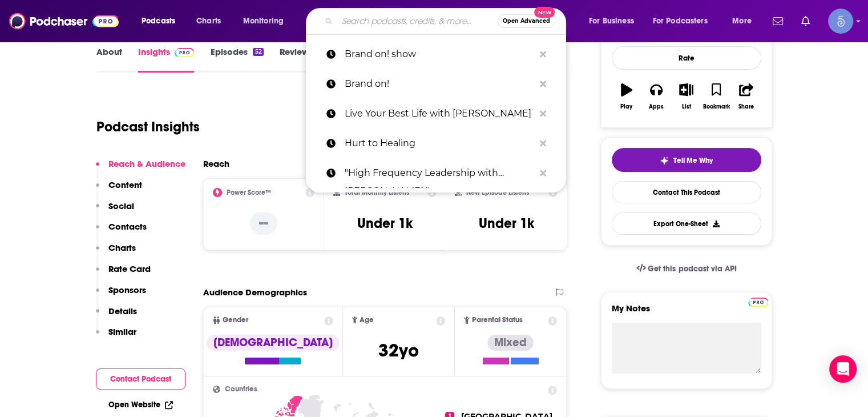  What do you see at coordinates (235, 320) in the screenshot?
I see `span: Gender` at bounding box center [235, 320].